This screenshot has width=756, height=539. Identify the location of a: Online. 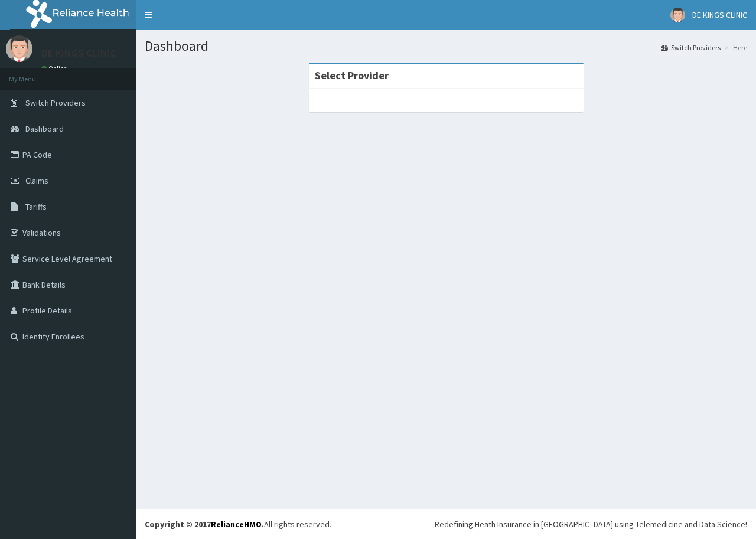
(55, 68).